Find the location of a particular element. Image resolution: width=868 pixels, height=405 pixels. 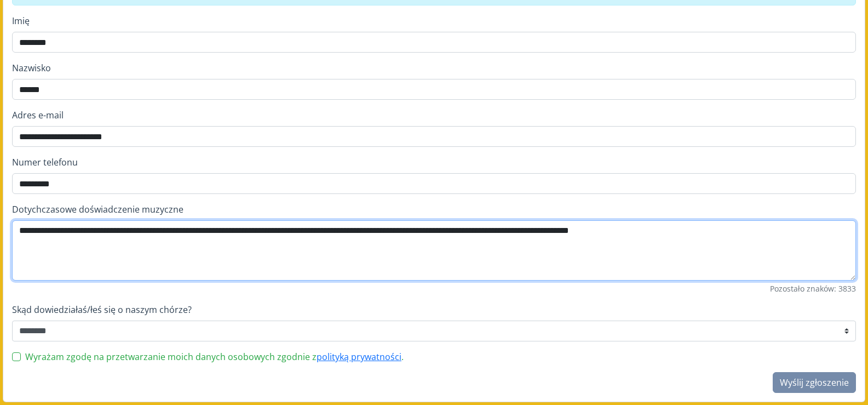

label: Numer telefonu is located at coordinates (434, 162).